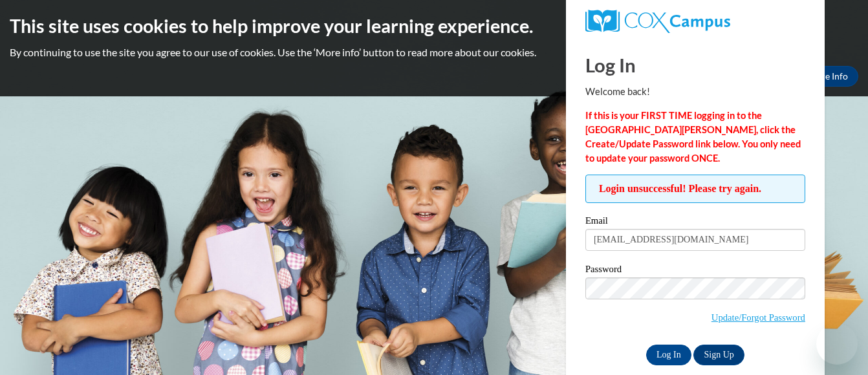 The width and height of the screenshot is (868, 375). Describe the element at coordinates (695, 189) in the screenshot. I see `span: Login unsuccessful! Please try again.` at that location.